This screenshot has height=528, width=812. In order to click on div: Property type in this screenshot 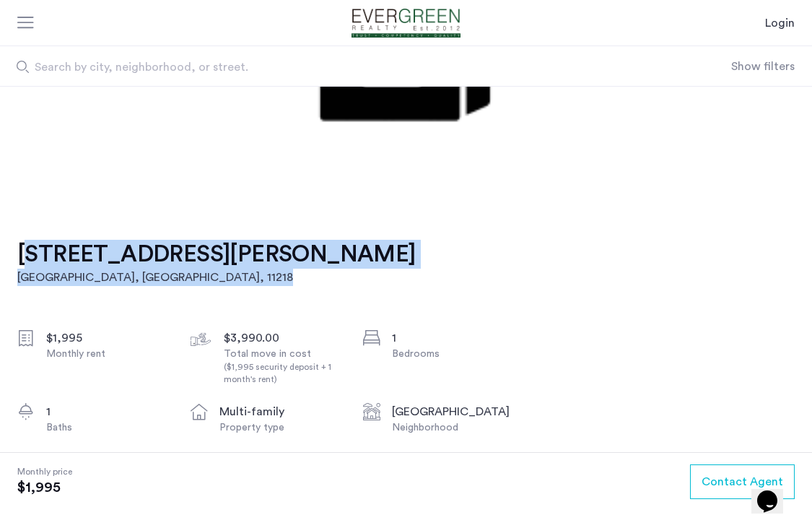, I will do `click(280, 428)`.